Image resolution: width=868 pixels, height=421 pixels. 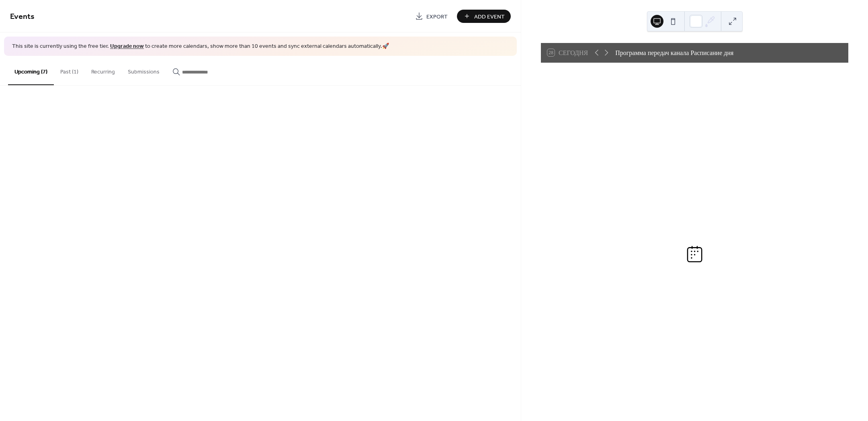 I want to click on button: Submissions, so click(x=144, y=70).